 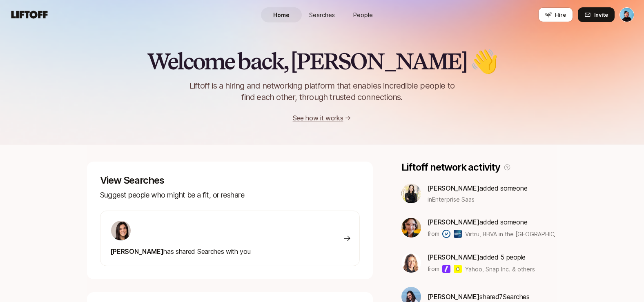 What do you see at coordinates (281, 15) in the screenshot?
I see `a: Home` at bounding box center [281, 15].